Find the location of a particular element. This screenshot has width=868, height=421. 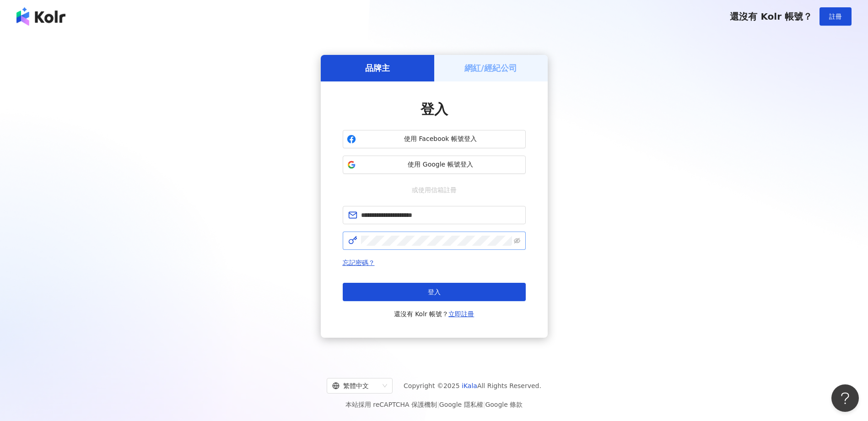

h5: 品牌主 is located at coordinates (378, 68).